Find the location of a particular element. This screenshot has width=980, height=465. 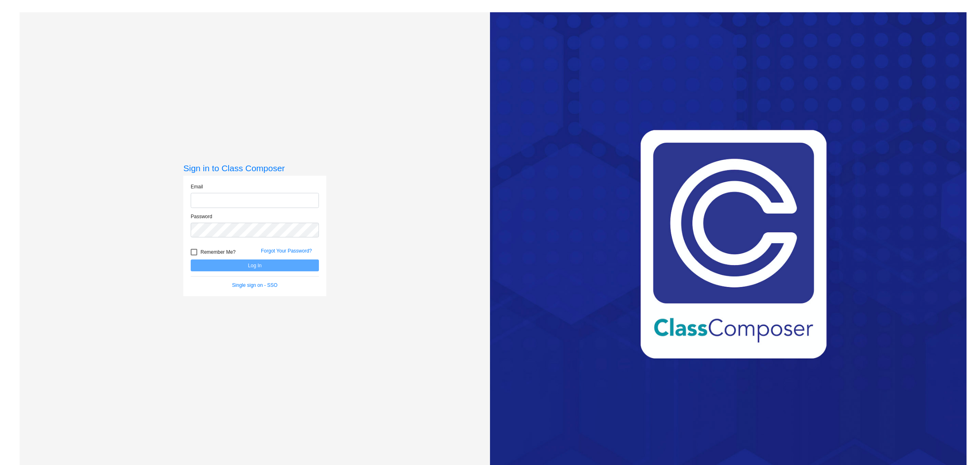

span: Remember Me? is located at coordinates (218, 252).